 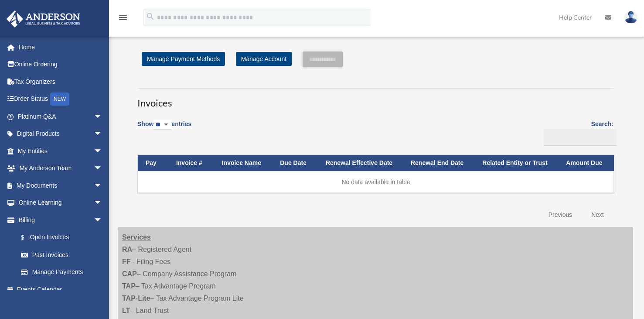 What do you see at coordinates (439, 163) in the screenshot?
I see `th: Renewal End Date: activate to sort column ascending` at bounding box center [439, 163].